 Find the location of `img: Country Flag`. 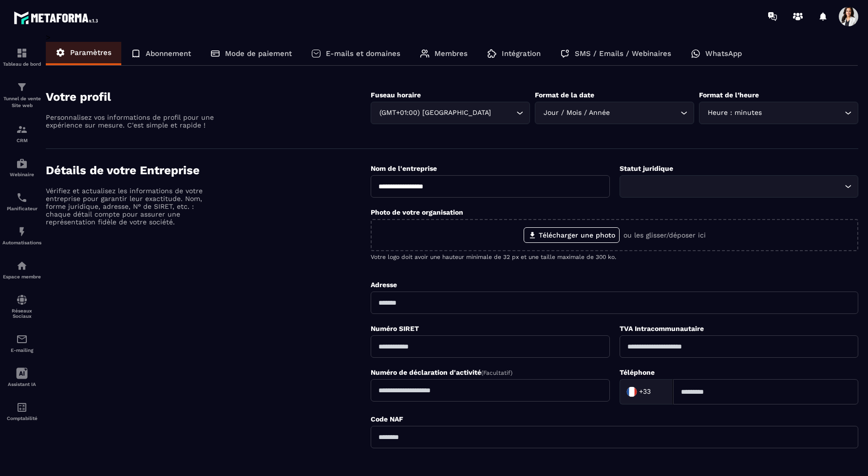

img: Country Flag is located at coordinates (632, 392).